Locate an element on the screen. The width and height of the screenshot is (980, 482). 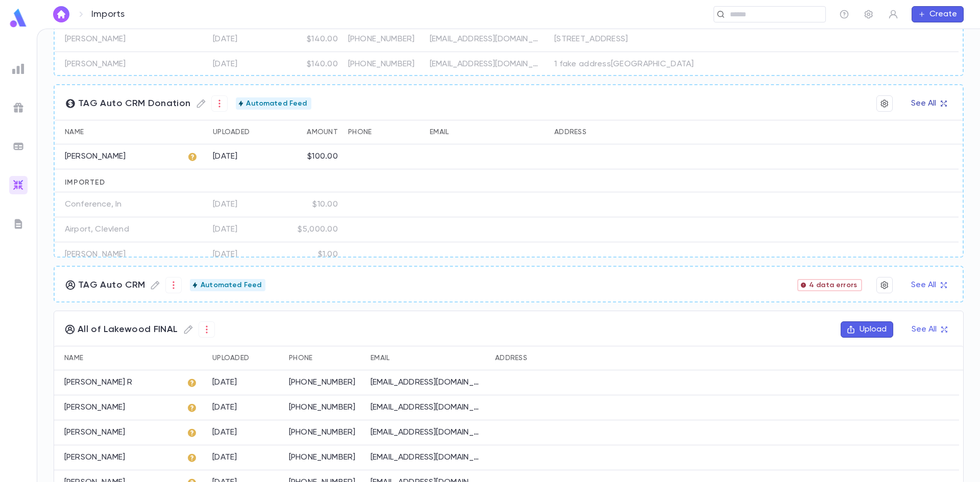
p: Imports is located at coordinates (108, 14).